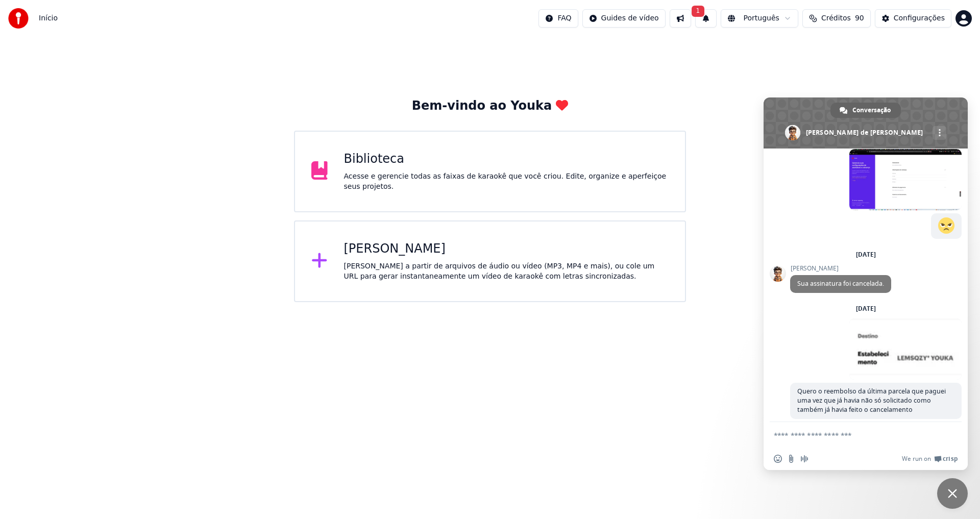 The height and width of the screenshot is (519, 980). Describe the element at coordinates (930, 458) in the screenshot. I see `a: We run onCrisp` at that location.